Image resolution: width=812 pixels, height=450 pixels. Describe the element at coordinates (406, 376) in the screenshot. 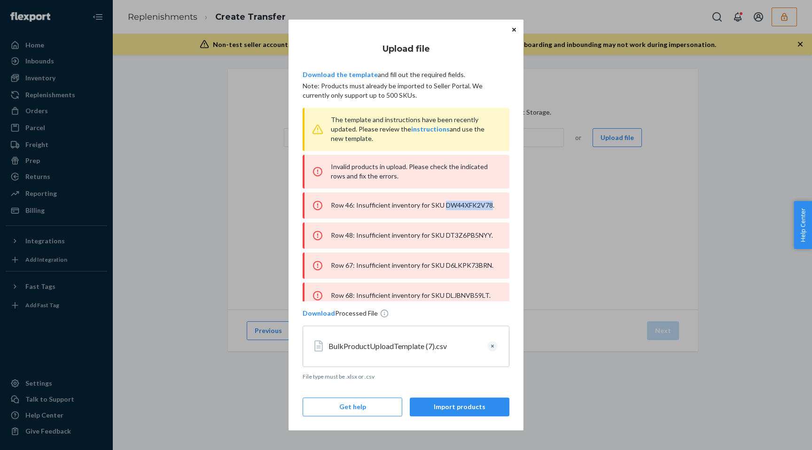

I see `p: File type must be .xlsx or .csv` at that location.